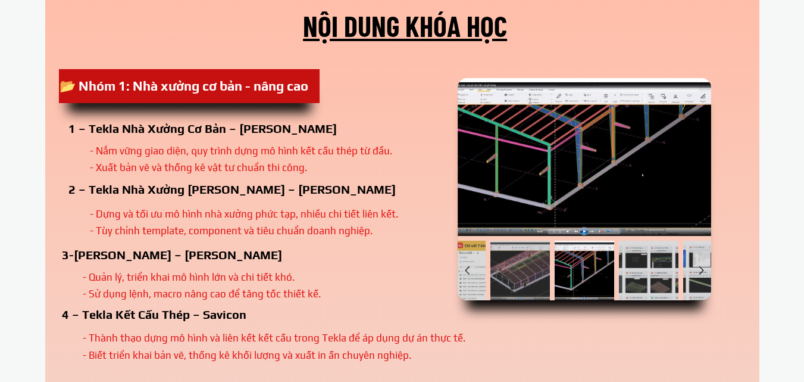 The height and width of the screenshot is (382, 804). What do you see at coordinates (286, 314) in the screenshot?
I see `div: 4 – Tekla Kết Cấu Thép – Savicon` at bounding box center [286, 314].